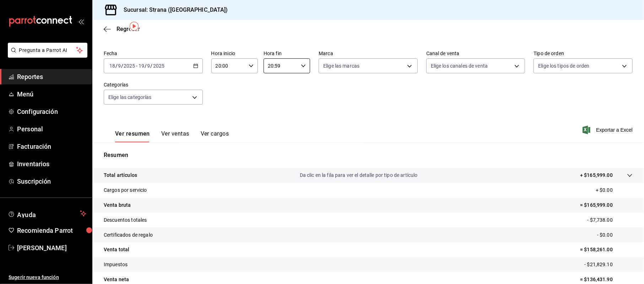 This screenshot has height=284, width=644. I want to click on p: + $0.00, so click(614, 190).